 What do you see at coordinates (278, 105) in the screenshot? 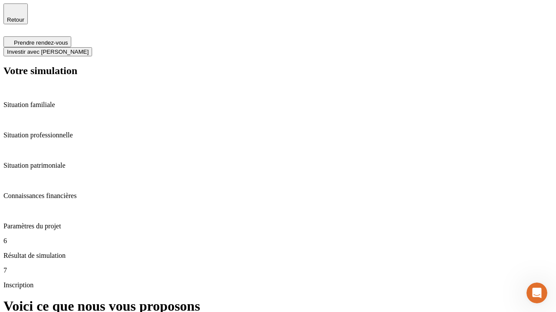
I see `p: Situation familiale` at bounding box center [278, 105].